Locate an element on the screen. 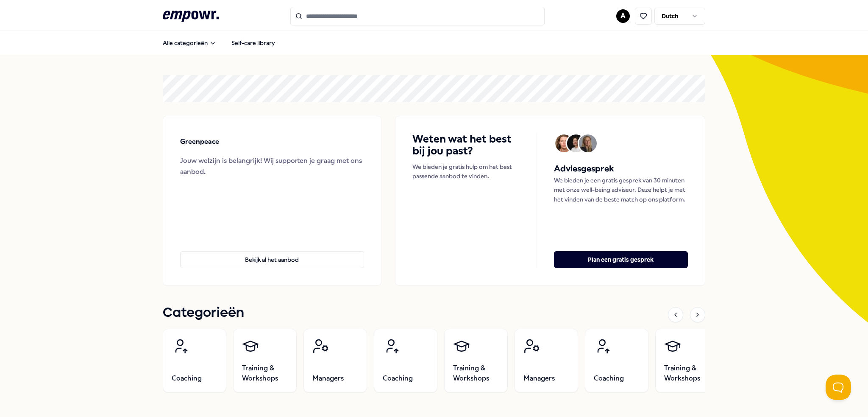 The width and height of the screenshot is (868, 417). a: Bekijk al het aanbod is located at coordinates (272, 253).